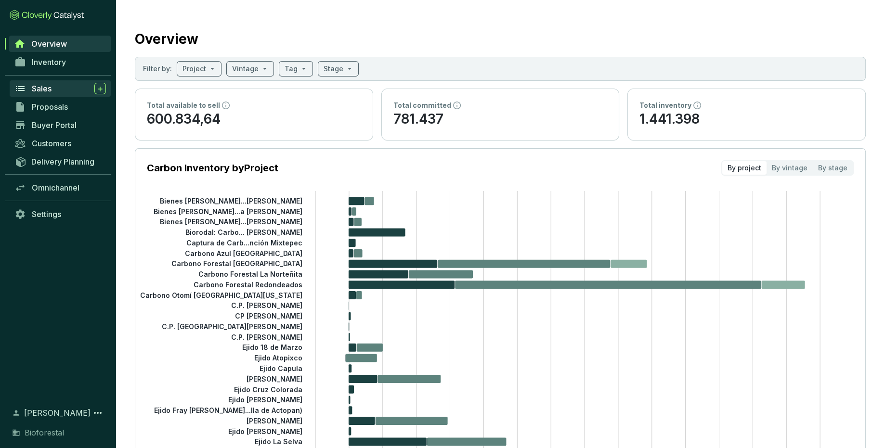 The image size is (885, 448). Describe the element at coordinates (52, 144) in the screenshot. I see `span: Customers` at that location.